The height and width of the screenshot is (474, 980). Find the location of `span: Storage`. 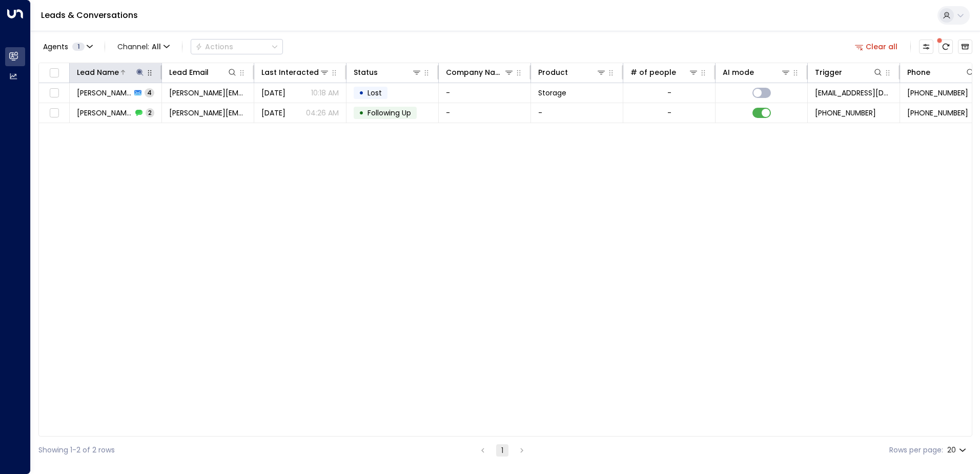

span: Storage is located at coordinates (552, 93).